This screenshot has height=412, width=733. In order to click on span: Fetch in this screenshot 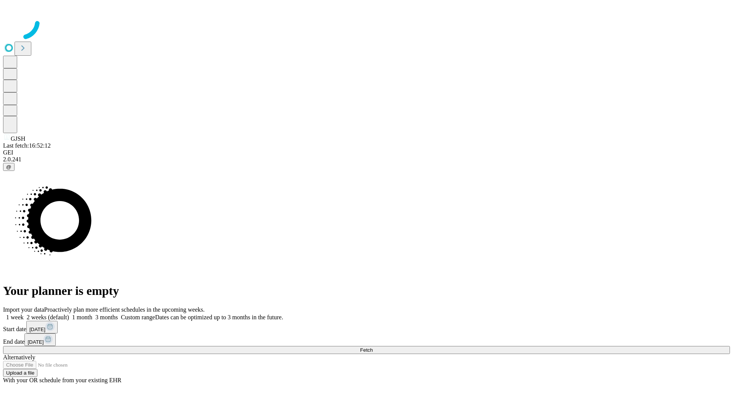, I will do `click(366, 350)`.